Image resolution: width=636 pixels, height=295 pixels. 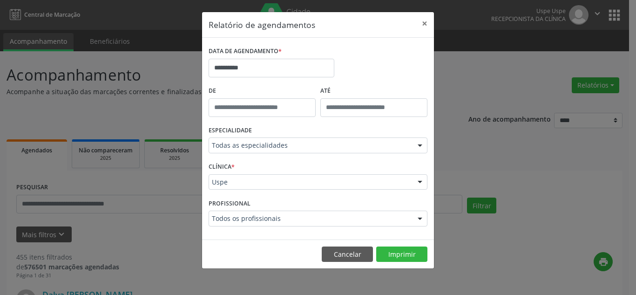 What do you see at coordinates (230, 130) in the screenshot?
I see `label: ESPECIALIDADE` at bounding box center [230, 130].